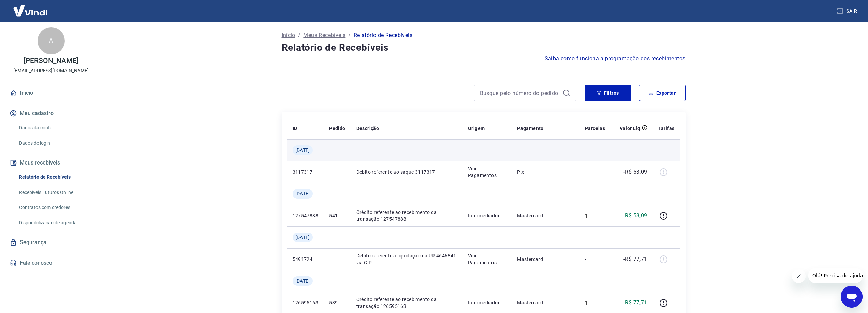 This screenshot has height=313, width=868. I want to click on input: Busque pelo número do pedido, so click(520, 93).